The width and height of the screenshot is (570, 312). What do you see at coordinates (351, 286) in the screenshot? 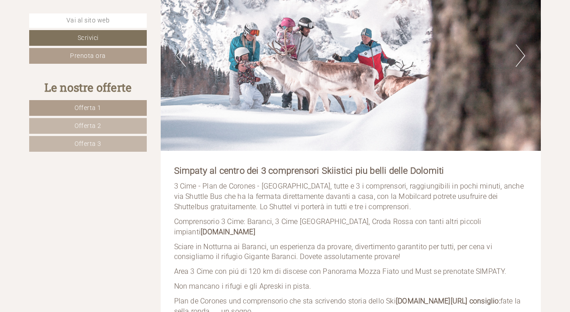
I see `p: Non mancano i rifugi e gli Apreski in pista.` at bounding box center [351, 286].